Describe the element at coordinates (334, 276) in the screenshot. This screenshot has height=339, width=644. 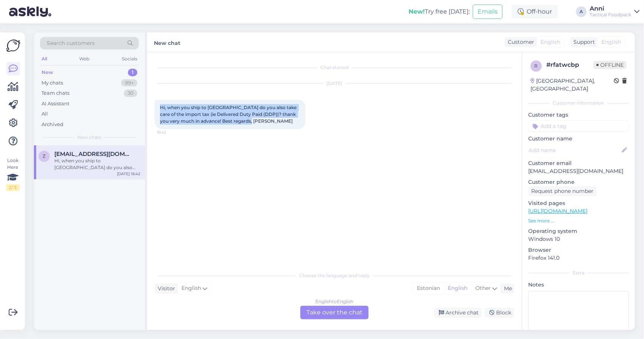
I see `div: Choose the language and reply` at that location.